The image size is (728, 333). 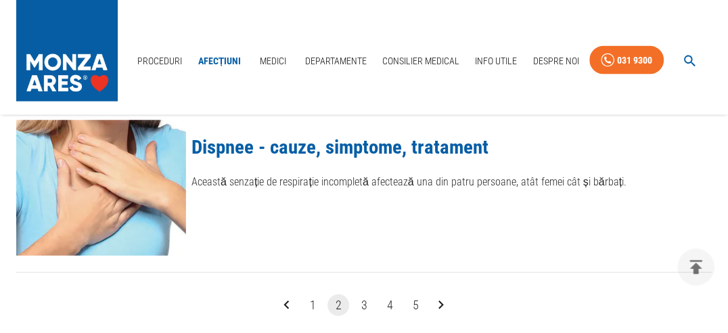 What do you see at coordinates (496, 61) in the screenshot?
I see `a: Info Utile` at bounding box center [496, 61].